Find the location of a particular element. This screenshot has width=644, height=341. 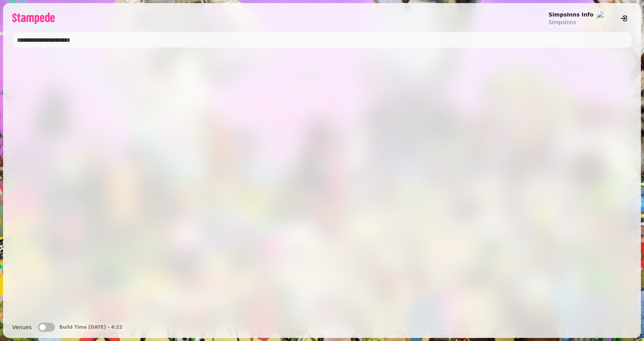

label: Venues is located at coordinates (22, 327).